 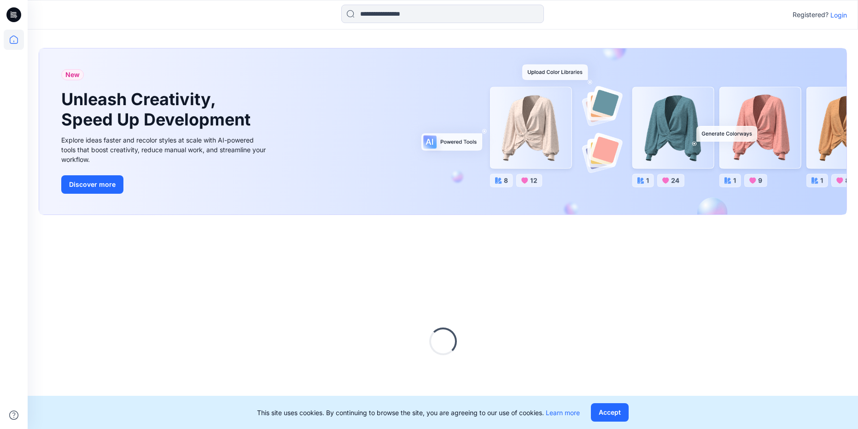 What do you see at coordinates (165, 184) in the screenshot?
I see `a: Discover more` at bounding box center [165, 184].